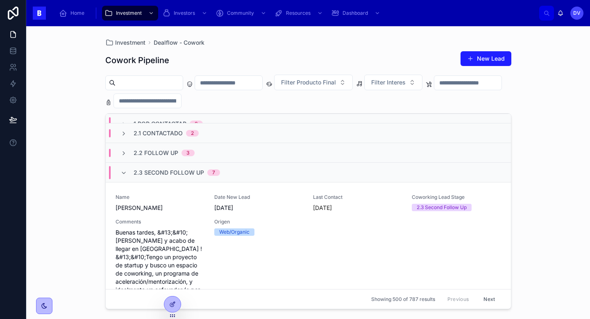 The image size is (590, 319). What do you see at coordinates (169, 173) in the screenshot?
I see `span: 2.3 Second Follow Up` at bounding box center [169, 173].